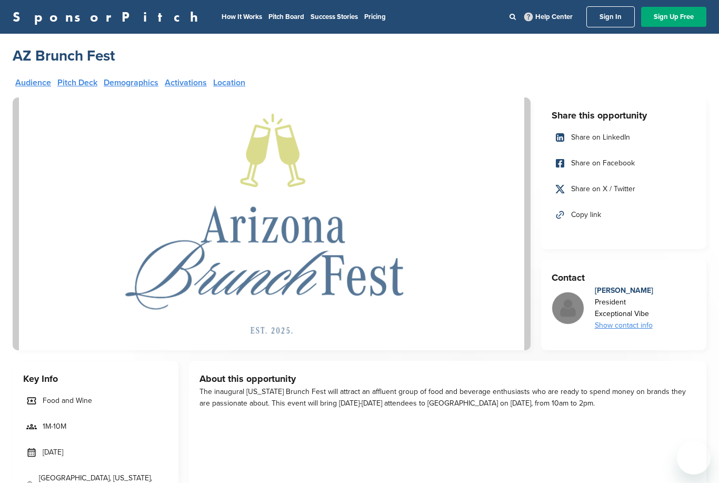 This screenshot has width=719, height=483. I want to click on a: Sign In, so click(610, 17).